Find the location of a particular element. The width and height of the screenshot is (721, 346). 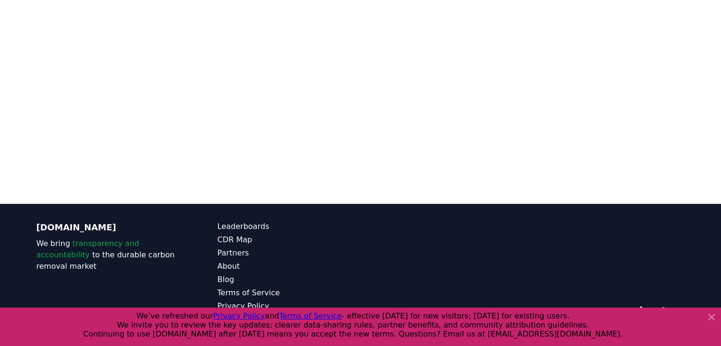

a: Terms of Service is located at coordinates (289, 293).